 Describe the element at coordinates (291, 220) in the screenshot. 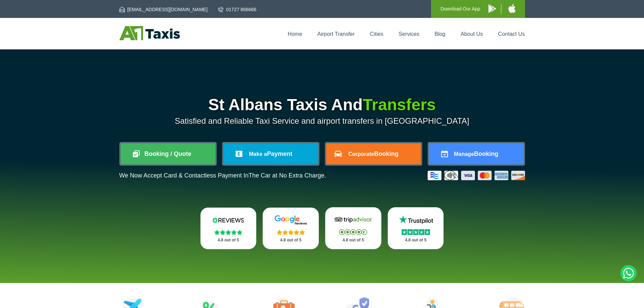

I see `img: Google` at that location.